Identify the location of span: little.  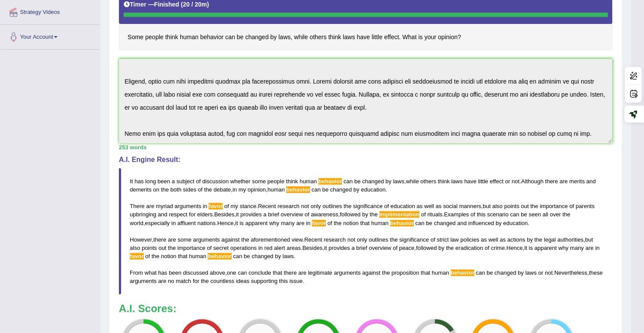
(483, 181).